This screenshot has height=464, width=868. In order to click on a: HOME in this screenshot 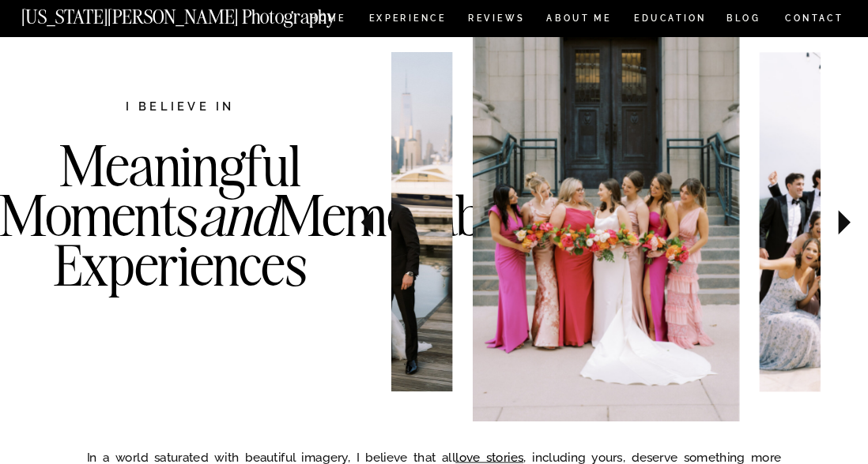, I will do `click(328, 20)`.